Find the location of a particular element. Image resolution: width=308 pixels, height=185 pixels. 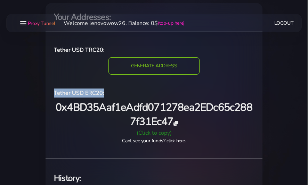

h6: Tether USD TRC20: is located at coordinates (154, 50).